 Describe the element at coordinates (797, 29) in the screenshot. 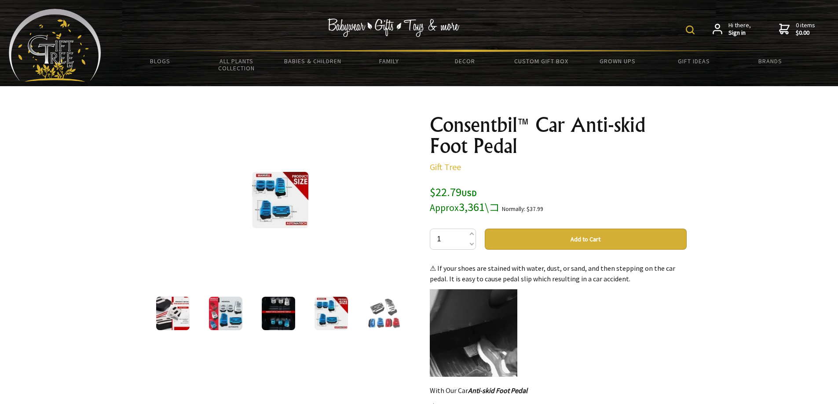

I see `a: 0 items$0.00` at that location.